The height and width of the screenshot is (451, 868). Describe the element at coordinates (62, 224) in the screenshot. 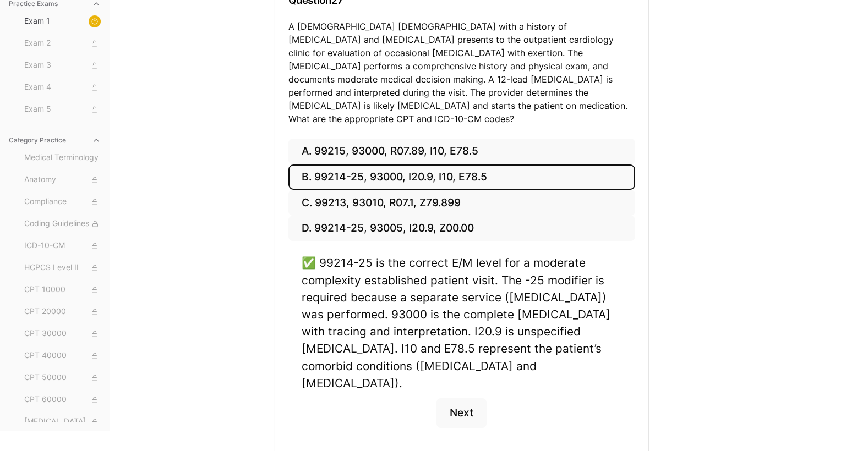

I see `span: Coding Guidelines` at that location.